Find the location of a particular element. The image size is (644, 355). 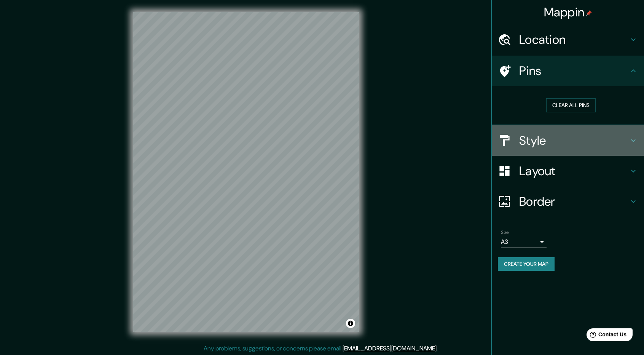

h4: Style is located at coordinates (574, 140).